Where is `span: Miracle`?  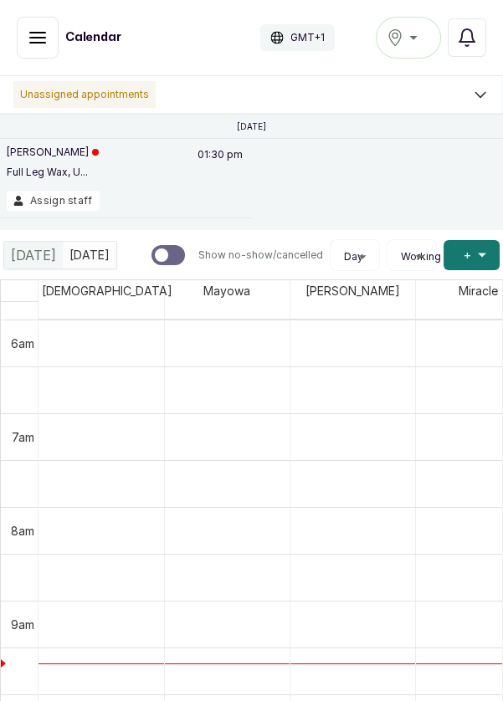 span: Miracle is located at coordinates (478, 290).